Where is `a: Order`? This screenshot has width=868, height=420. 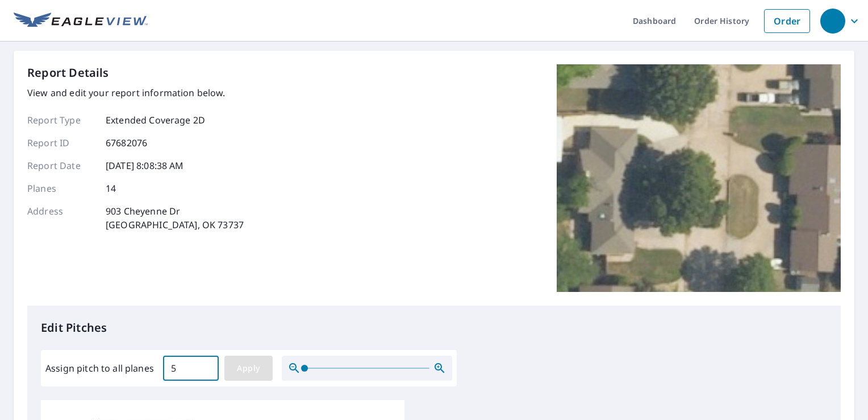 a: Order is located at coordinates (787, 21).